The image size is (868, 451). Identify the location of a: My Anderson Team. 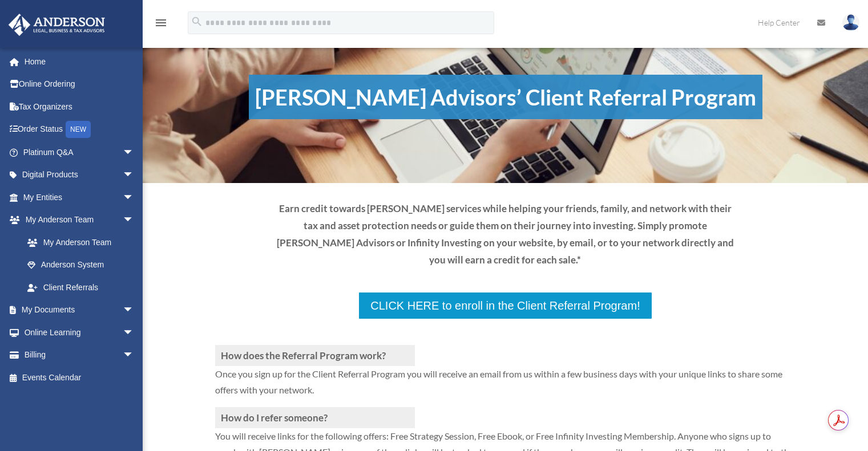
(84, 242).